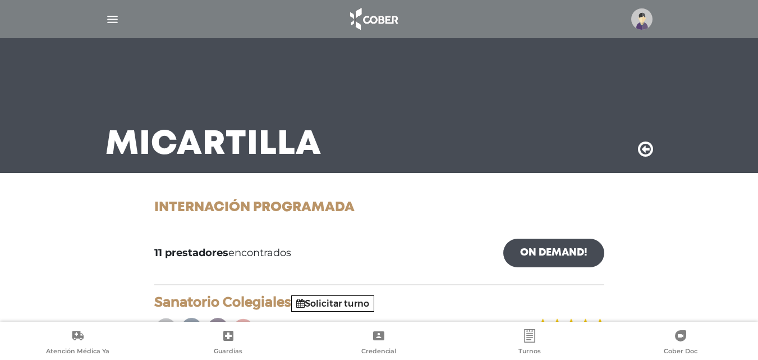 This screenshot has height=360, width=758. I want to click on h4: Sanatorio Colegiales, so click(379, 302).